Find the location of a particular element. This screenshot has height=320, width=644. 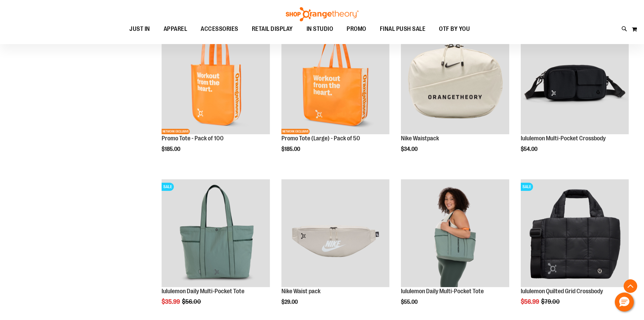

a: Nike Waist pack is located at coordinates (301, 291).